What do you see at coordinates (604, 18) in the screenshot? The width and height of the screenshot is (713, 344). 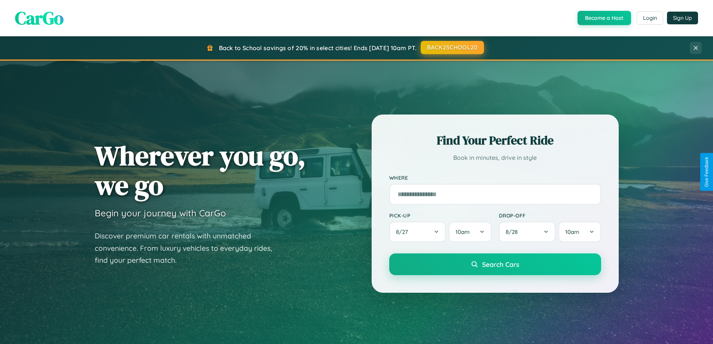 I see `button: Become a Host` at bounding box center [604, 18].